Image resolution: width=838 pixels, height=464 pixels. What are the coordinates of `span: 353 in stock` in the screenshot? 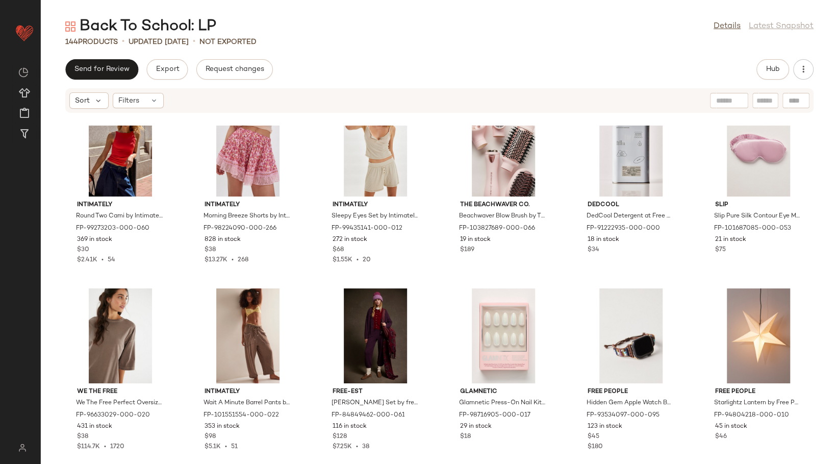 It's located at (222, 427).